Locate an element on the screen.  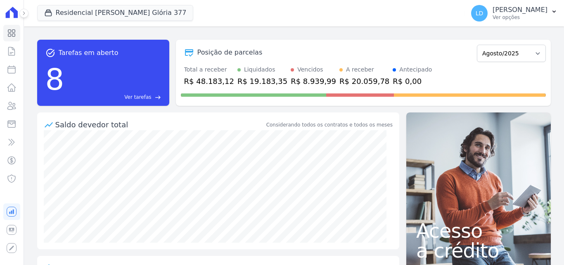
span: LD is located at coordinates (479, 13).